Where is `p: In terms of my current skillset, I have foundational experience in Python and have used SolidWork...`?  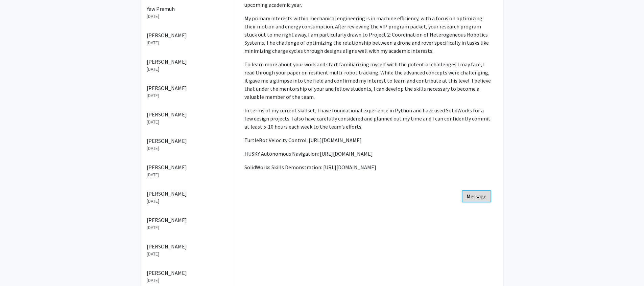
p: In terms of my current skillset, I have foundational experience in Python and have used SolidWork... is located at coordinates (369, 118).